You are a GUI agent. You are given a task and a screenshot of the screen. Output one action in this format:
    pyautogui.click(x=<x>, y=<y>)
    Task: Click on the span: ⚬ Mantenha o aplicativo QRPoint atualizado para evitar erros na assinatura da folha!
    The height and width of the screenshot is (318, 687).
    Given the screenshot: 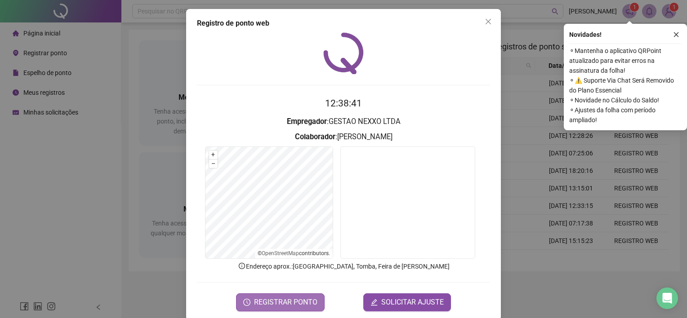 What is the action you would take?
    pyautogui.click(x=625, y=61)
    